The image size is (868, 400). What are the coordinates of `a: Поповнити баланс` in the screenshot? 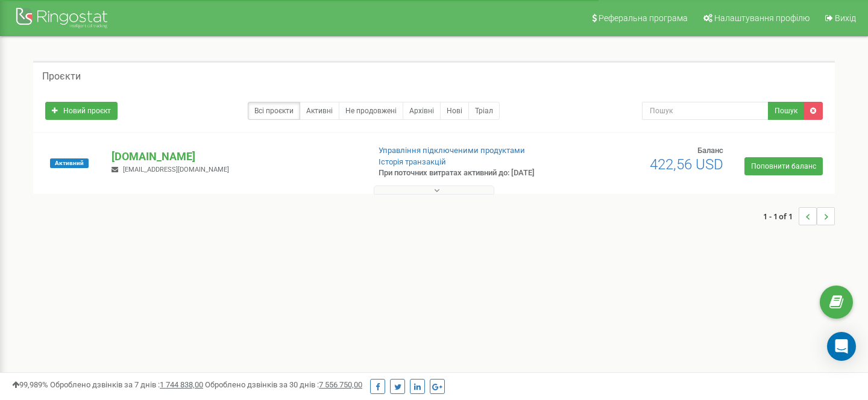 It's located at (783, 166).